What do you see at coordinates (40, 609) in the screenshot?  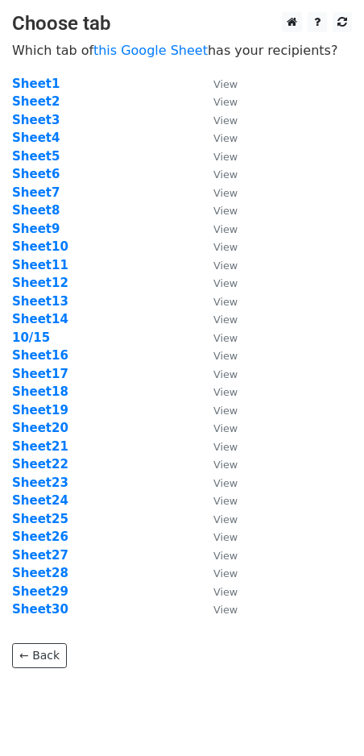 I see `strong: Sheet30` at bounding box center [40, 609].